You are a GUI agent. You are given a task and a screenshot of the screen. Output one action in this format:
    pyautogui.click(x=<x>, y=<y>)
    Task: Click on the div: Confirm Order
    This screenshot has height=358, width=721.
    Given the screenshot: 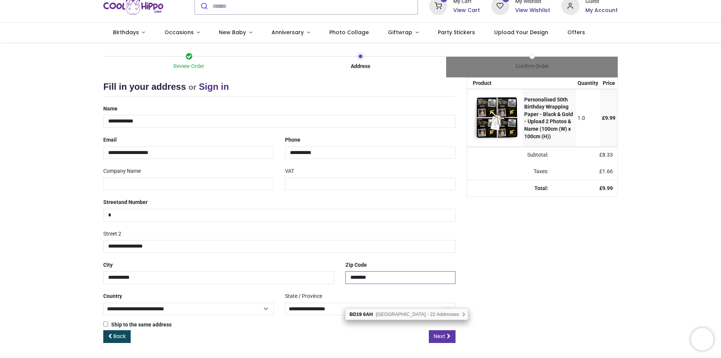 What is the action you would take?
    pyautogui.click(x=532, y=67)
    